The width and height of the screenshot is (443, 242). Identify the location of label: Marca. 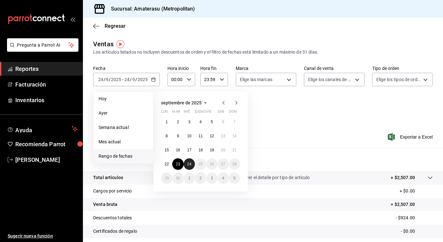
(266, 69).